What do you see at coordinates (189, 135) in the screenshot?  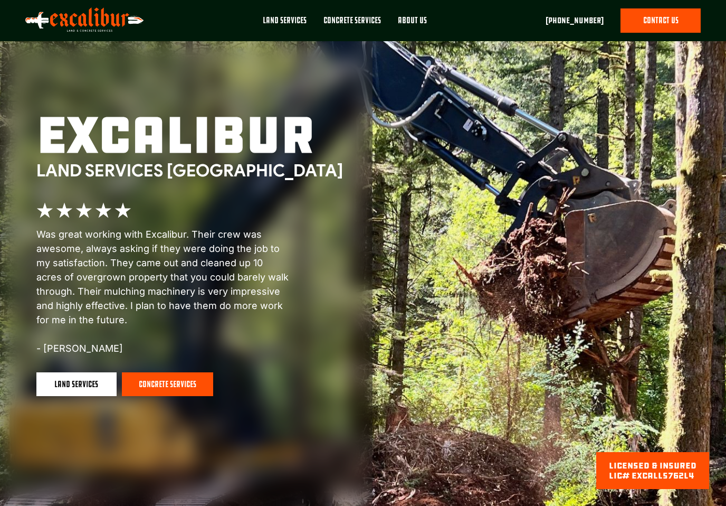 I see `h1: excalibur` at bounding box center [189, 135].